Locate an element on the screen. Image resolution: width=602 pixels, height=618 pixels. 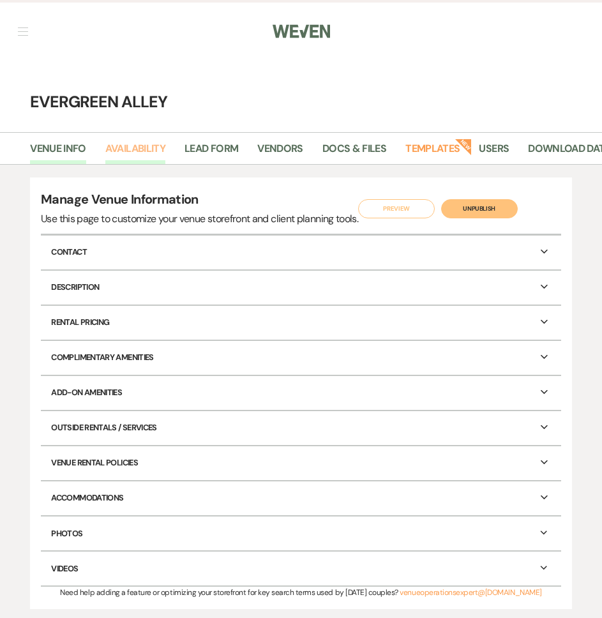
a: Docs & Files is located at coordinates (354, 152).